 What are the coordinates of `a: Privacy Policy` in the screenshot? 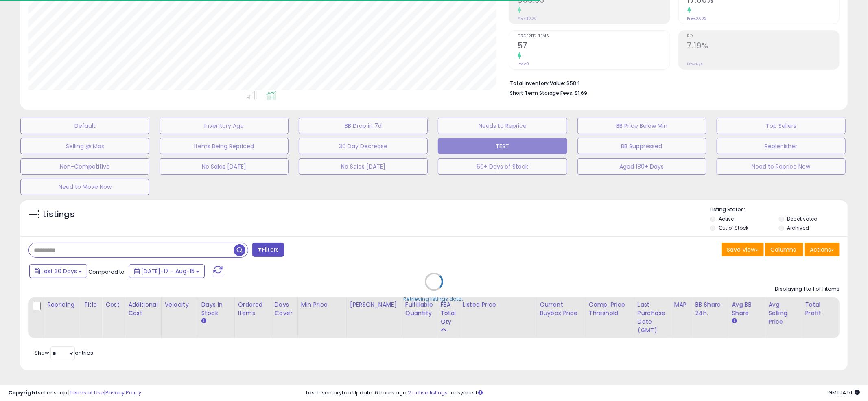 It's located at (124, 392).